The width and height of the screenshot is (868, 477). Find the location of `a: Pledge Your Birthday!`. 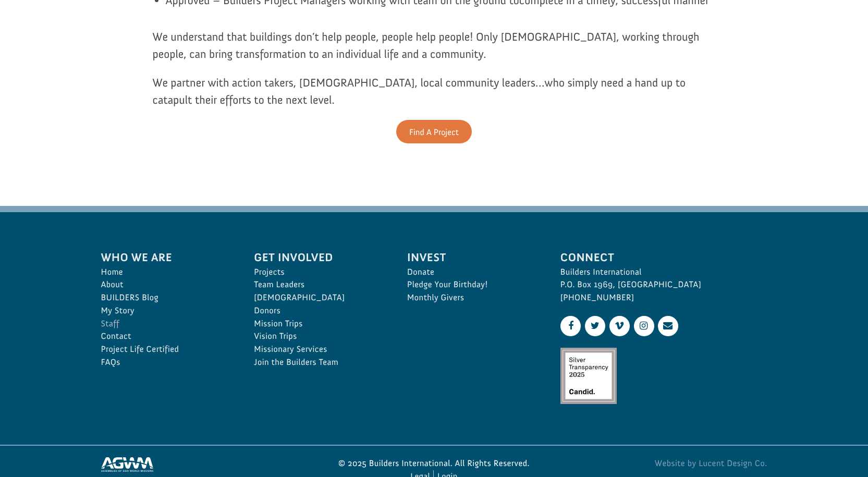

a: Pledge Your Birthday! is located at coordinates (473, 285).